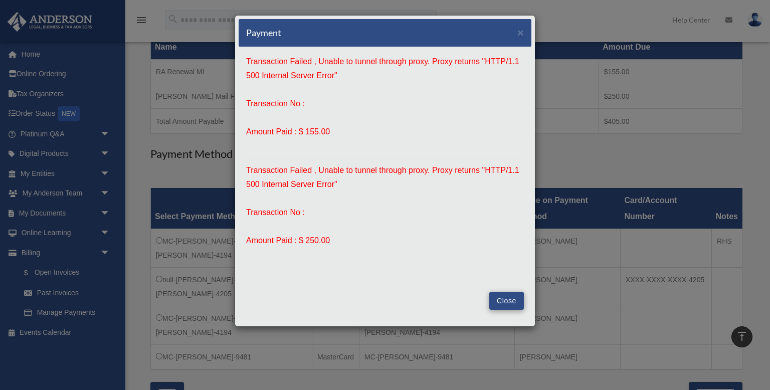 Image resolution: width=770 pixels, height=390 pixels. Describe the element at coordinates (385, 132) in the screenshot. I see `p: Amount Paid : $ 155.00` at that location.